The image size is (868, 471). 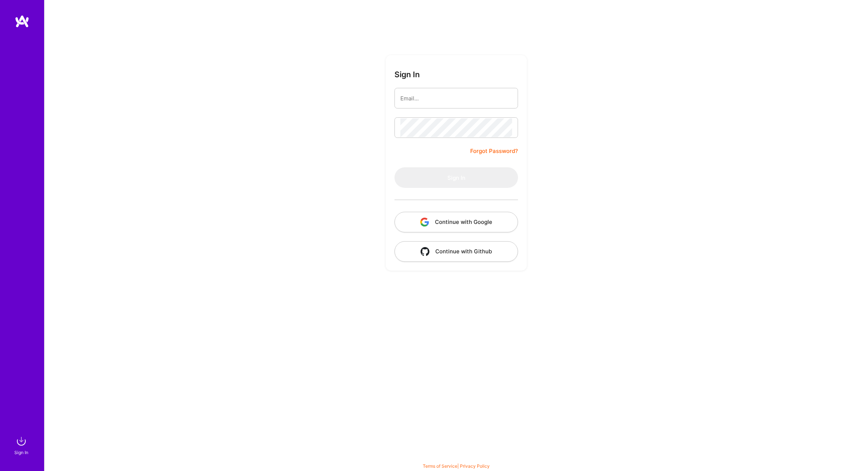 What do you see at coordinates (456, 251) in the screenshot?
I see `button: Continue with Github` at bounding box center [456, 251].